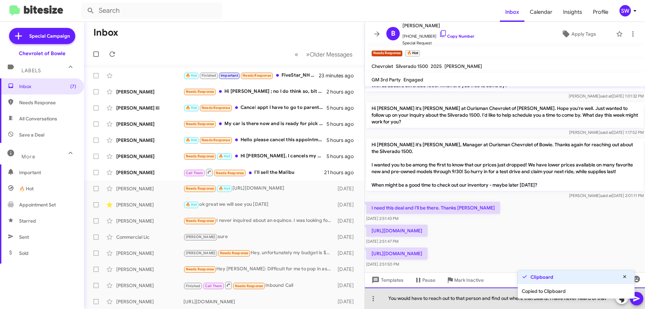 The width and height of the screenshot is (645, 309). Describe the element at coordinates (457, 36) in the screenshot. I see `a: Copy Number` at that location.